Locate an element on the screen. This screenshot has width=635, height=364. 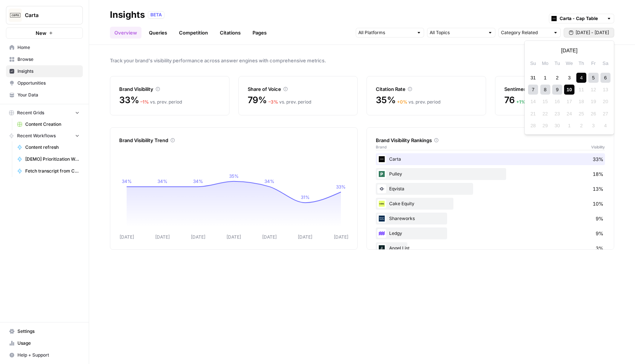
div: Ledgy is located at coordinates (490, 234).